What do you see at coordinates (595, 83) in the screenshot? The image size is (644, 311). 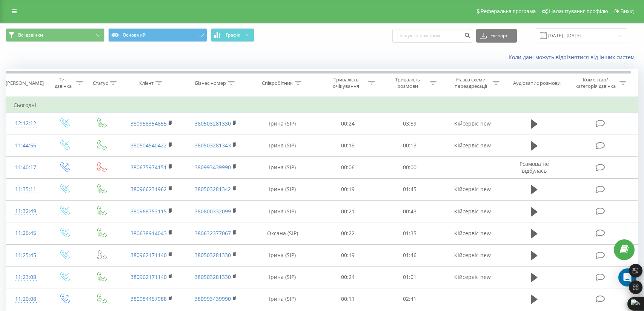 I see `div: Коментар/категорія дзвінка` at bounding box center [595, 83].